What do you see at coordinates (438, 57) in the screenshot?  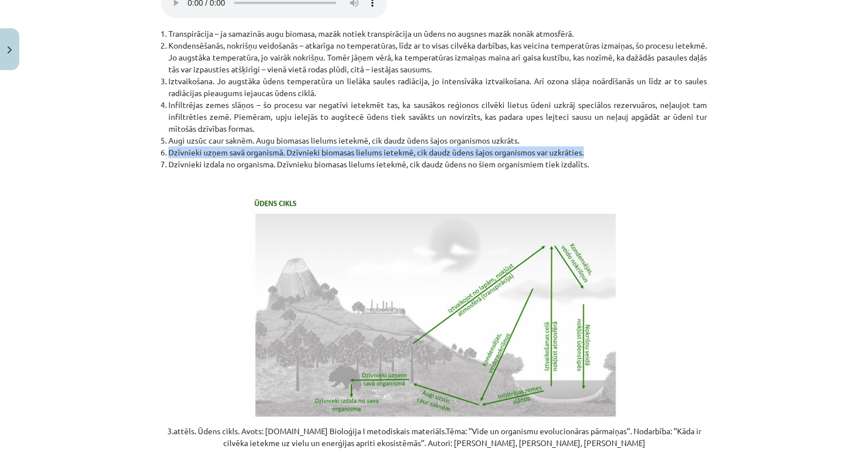 I see `li: Kondensēšanās, nokrišņu veidošanās – atkarīga no temperatūras, līdz ar to visas cilvēka darbības,...` at bounding box center [438, 57].